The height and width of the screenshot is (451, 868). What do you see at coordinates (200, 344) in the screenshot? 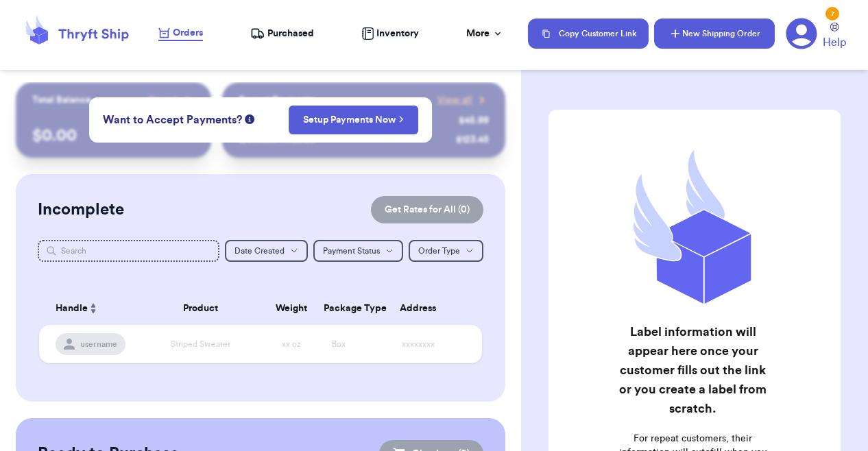
I see `span: Striped Sweater` at bounding box center [200, 344].